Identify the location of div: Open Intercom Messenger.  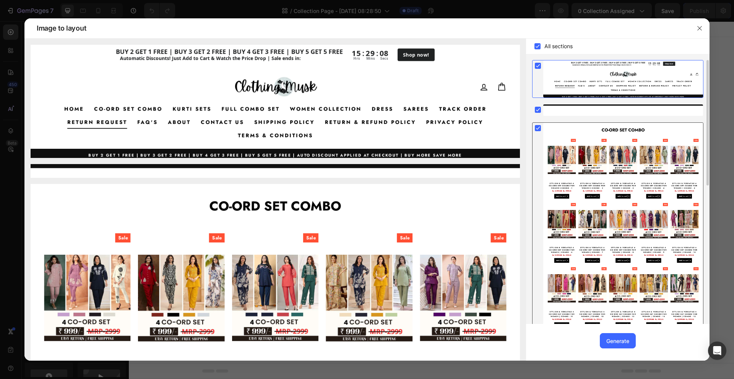
(717, 351).